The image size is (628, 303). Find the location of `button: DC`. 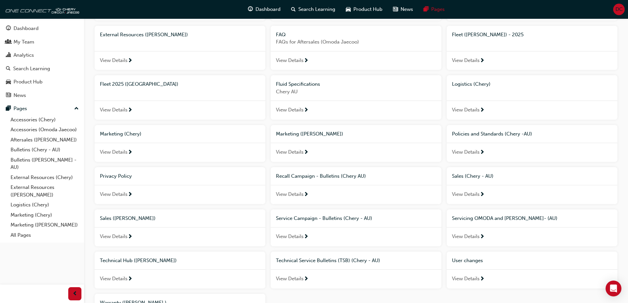

button: DC is located at coordinates (619, 9).